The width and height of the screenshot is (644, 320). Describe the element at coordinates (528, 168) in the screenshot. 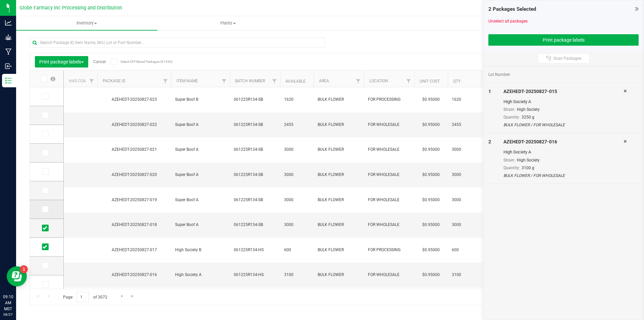

I see `span: 3100 g` at that location.